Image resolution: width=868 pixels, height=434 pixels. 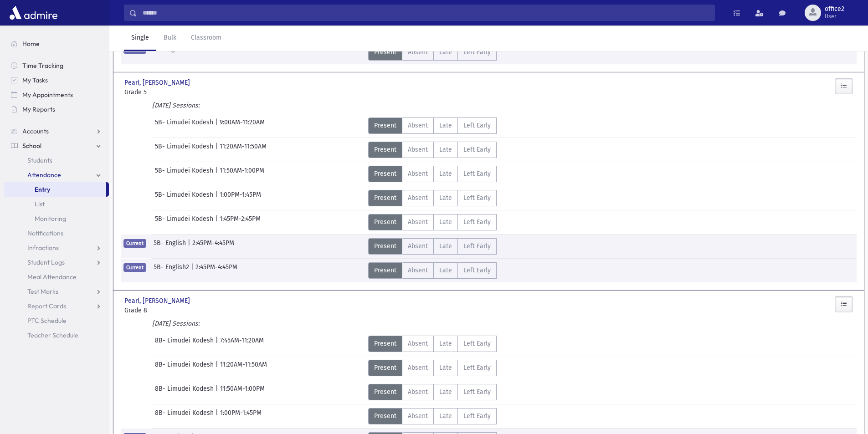 I want to click on a: Bulk, so click(x=170, y=38).